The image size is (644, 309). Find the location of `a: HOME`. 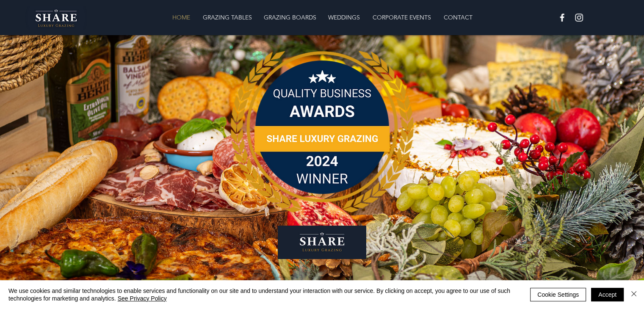

a: HOME is located at coordinates (181, 18).